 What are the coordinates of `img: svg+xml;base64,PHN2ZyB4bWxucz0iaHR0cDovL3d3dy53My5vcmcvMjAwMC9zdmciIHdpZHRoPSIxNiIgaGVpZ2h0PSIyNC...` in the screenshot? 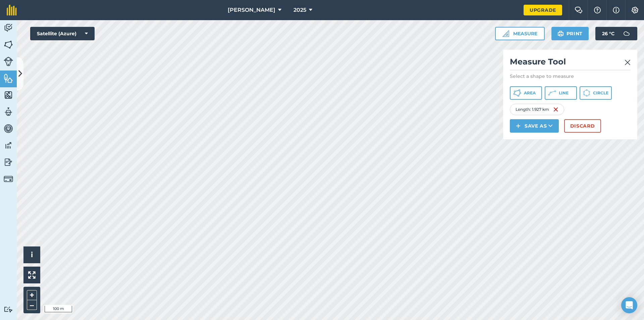 It's located at (556, 110).